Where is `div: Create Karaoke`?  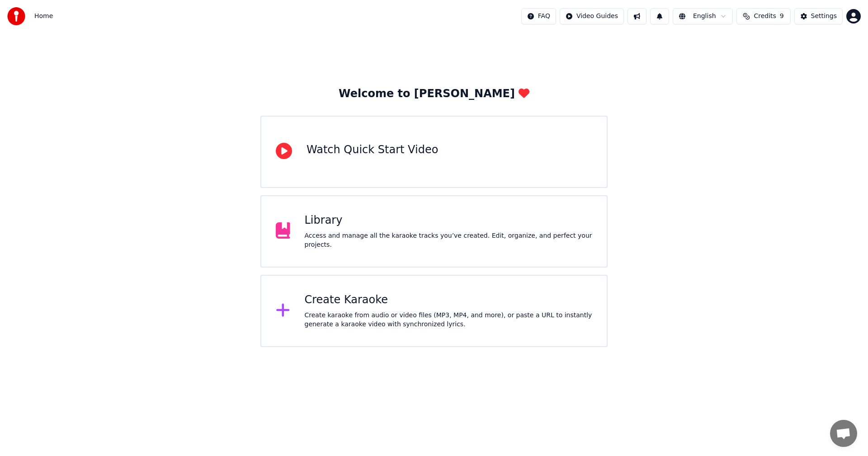 div: Create Karaoke is located at coordinates (448, 300).